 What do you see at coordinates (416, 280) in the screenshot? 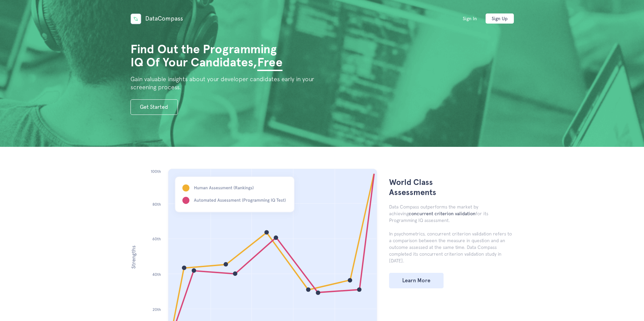
I see `a: Learn More` at bounding box center [416, 280].